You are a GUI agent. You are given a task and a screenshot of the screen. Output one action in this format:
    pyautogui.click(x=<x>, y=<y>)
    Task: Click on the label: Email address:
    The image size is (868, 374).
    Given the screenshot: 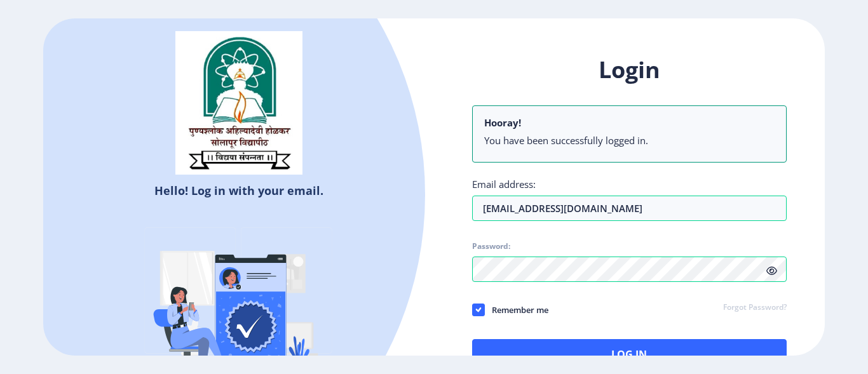 What is the action you would take?
    pyautogui.click(x=504, y=185)
    